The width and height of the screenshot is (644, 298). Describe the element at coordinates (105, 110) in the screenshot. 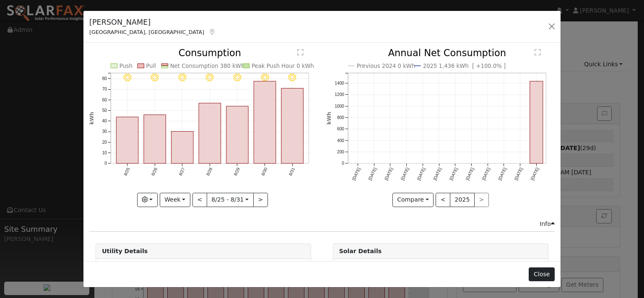

I see `text: 50` at that location.